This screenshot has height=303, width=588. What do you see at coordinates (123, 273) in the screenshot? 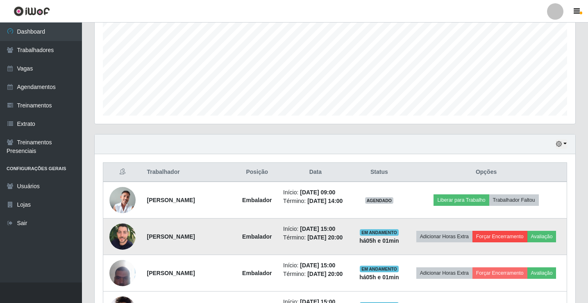
I see `img: 1722619557508.jpeg` at bounding box center [123, 273].